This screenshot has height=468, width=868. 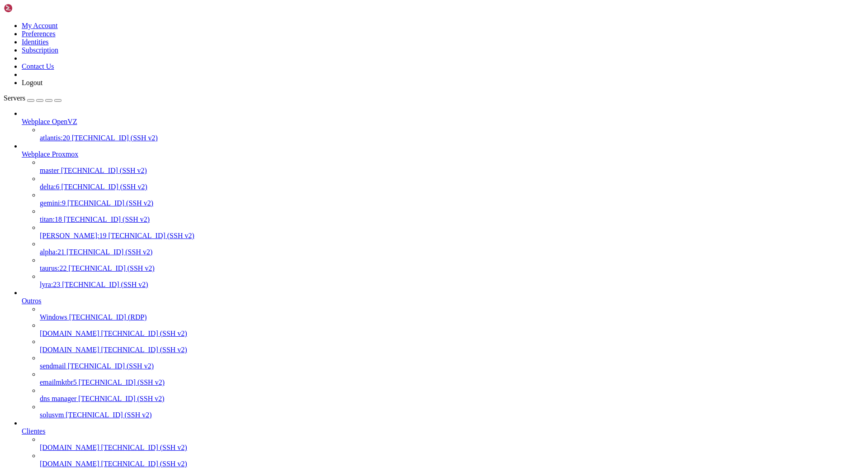 What do you see at coordinates (52, 203) in the screenshot?
I see `span: gemini:9` at bounding box center [52, 203].